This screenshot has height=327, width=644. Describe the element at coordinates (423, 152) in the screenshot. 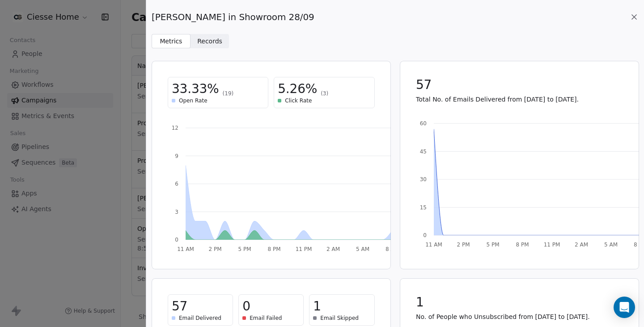

I see `tspan: 45` at that location.